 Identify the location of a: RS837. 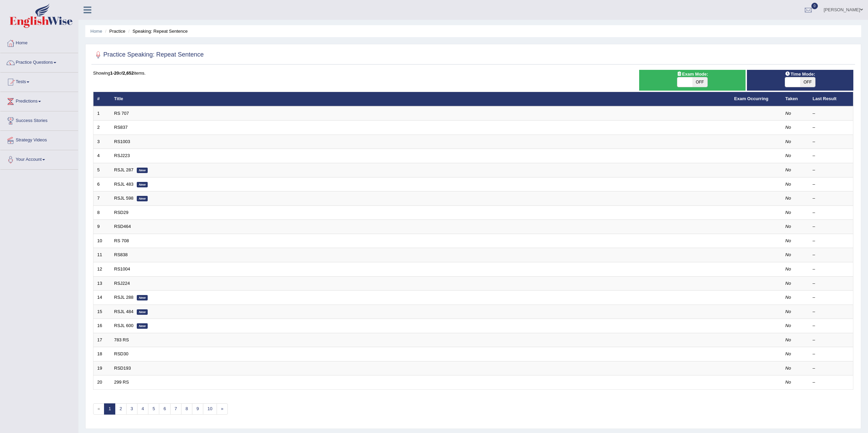
(121, 127).